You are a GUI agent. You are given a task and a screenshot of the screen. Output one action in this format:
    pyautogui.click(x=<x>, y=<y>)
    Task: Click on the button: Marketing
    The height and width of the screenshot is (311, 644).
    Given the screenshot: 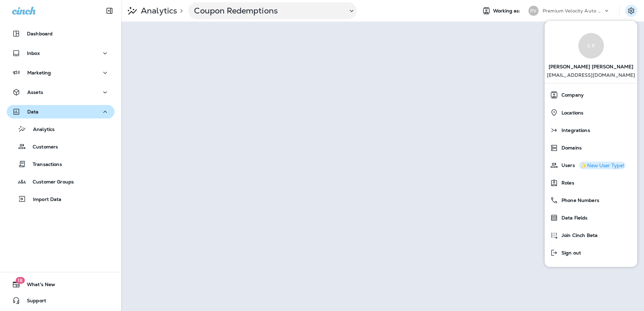 What is the action you would take?
    pyautogui.click(x=60, y=72)
    